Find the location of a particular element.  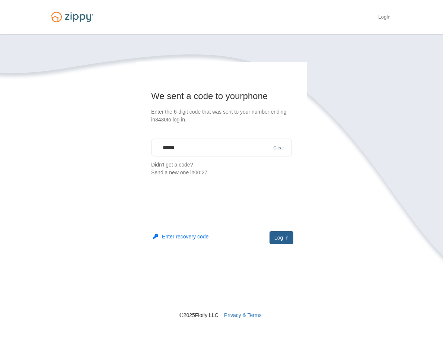

div: Send a new one in 00:27 is located at coordinates (222, 172).